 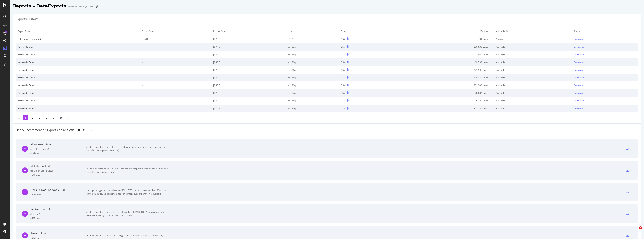 What do you see at coordinates (59, 190) in the screenshot?
I see `div: Links To Non-Indexable URLs` at bounding box center [59, 190].